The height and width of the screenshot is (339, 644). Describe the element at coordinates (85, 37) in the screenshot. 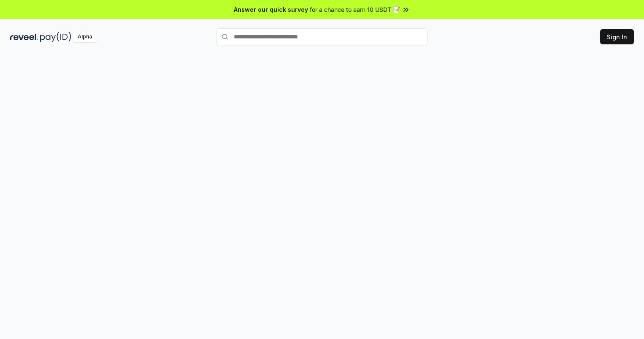

I see `div: Alpha` at that location.